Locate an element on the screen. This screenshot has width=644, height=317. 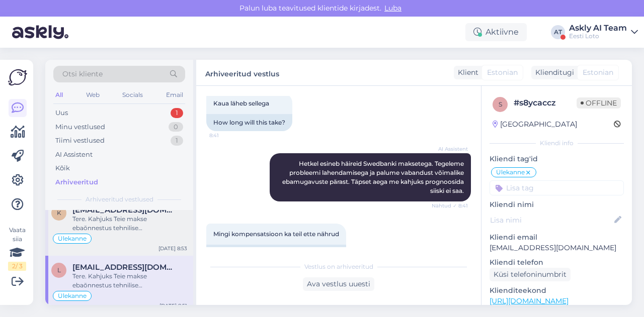
div: Aktiivne is located at coordinates (496, 32).